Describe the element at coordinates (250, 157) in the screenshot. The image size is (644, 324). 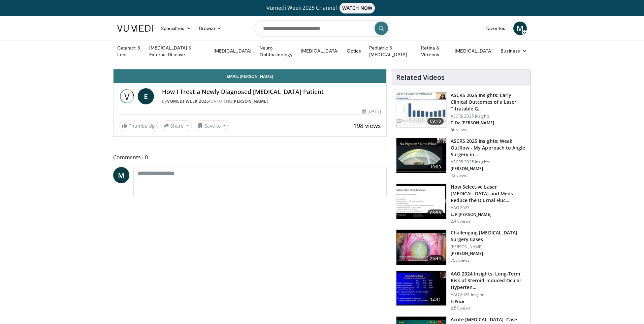
I see `span: Comments 0` at that location.